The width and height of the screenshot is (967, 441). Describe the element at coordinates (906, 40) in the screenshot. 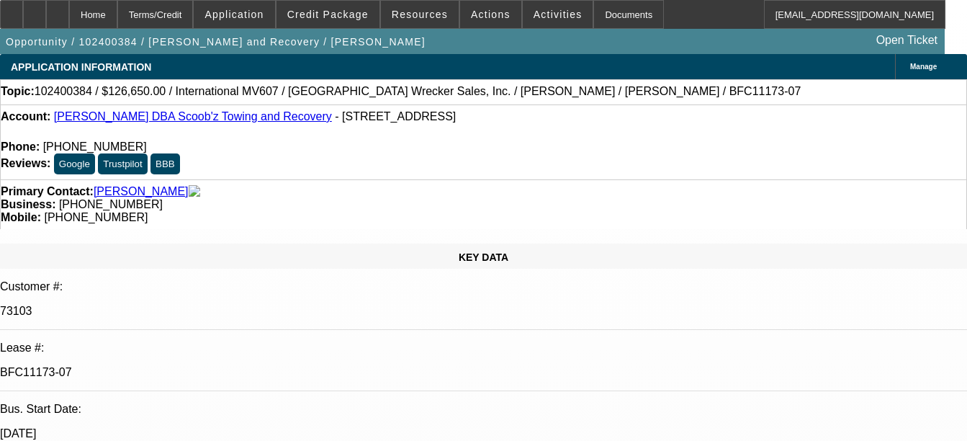

I see `a: Open Ticket` at that location.